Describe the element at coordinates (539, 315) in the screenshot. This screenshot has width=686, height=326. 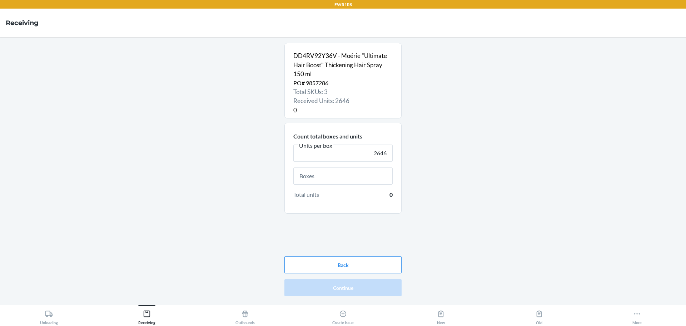
I see `button: Old` at that location.